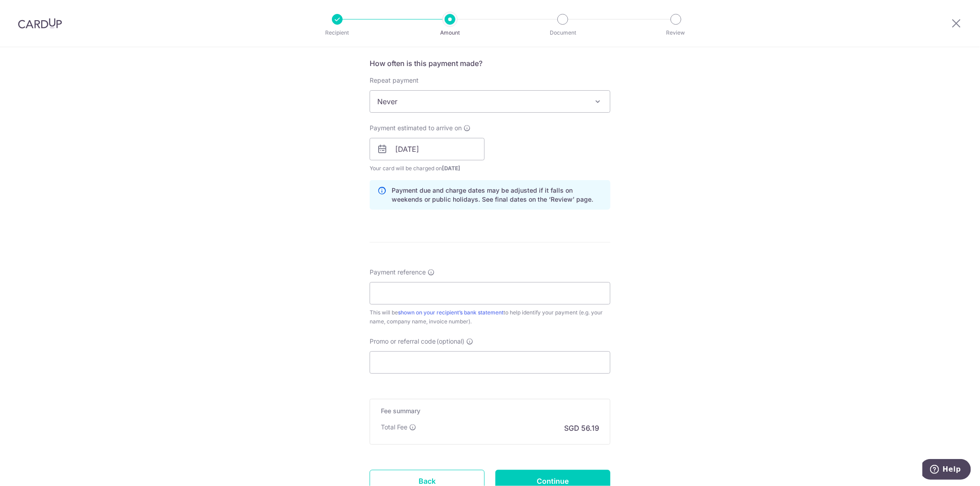 This screenshot has width=980, height=486. What do you see at coordinates (490, 411) in the screenshot?
I see `h5: Fee summary` at bounding box center [490, 411].